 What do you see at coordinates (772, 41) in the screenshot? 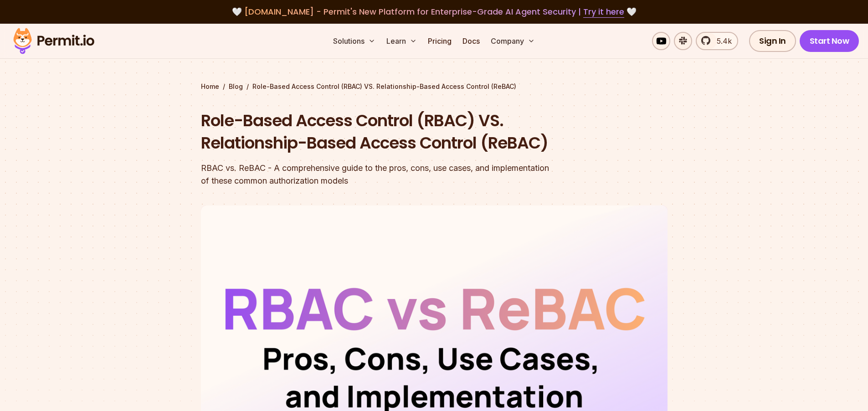
I see `a: Sign In` at bounding box center [772, 41].